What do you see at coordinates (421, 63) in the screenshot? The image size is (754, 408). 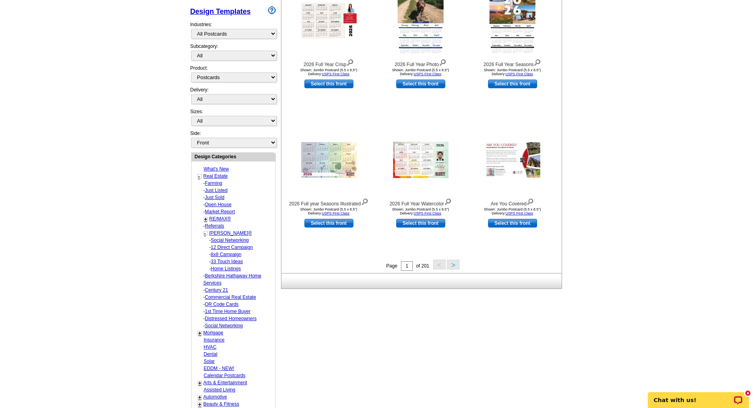 I see `div: 2026 Full Year Photo` at bounding box center [421, 63].